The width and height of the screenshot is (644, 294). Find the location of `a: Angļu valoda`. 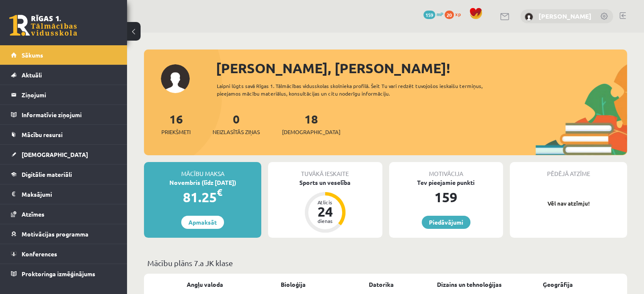

a: Angļu valoda is located at coordinates (205, 284).